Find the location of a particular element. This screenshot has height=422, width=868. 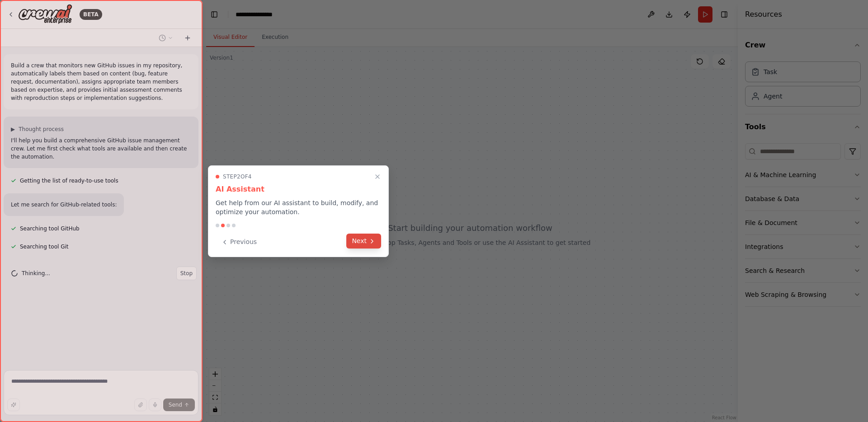

button: Previous is located at coordinates (239, 241).